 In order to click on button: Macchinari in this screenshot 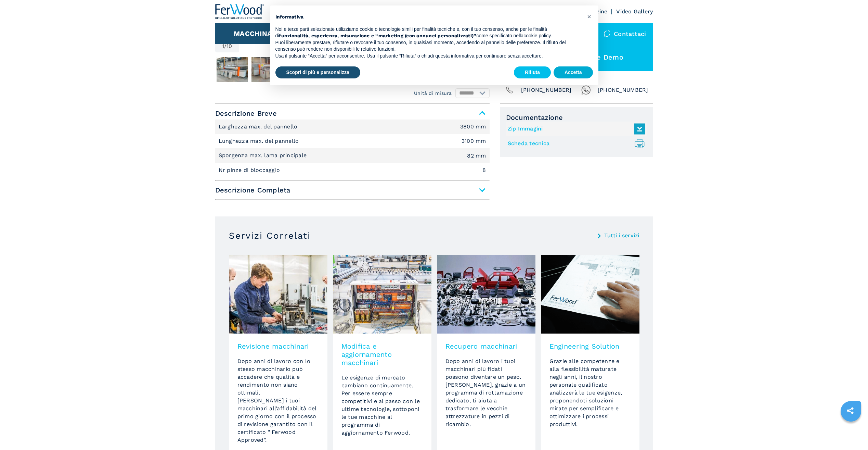, I will do `click(256, 33)`.